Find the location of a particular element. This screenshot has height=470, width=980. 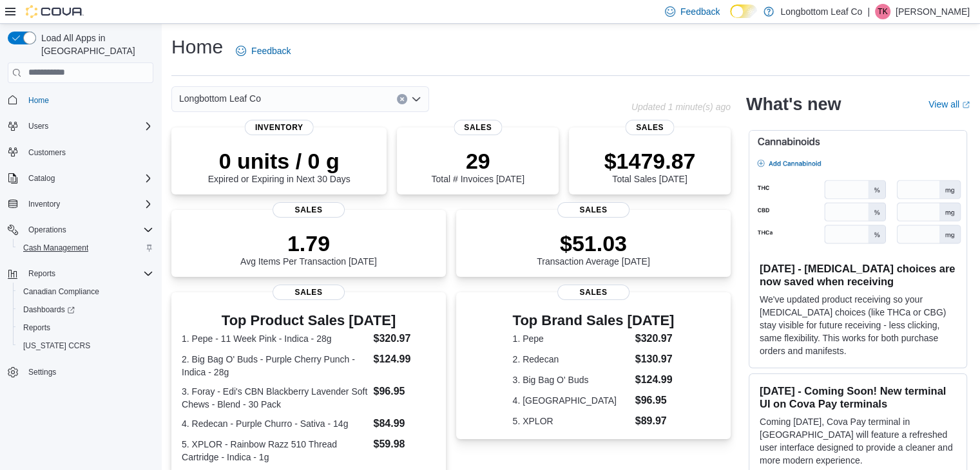

dt: 5. XPLOR - Rainbow Razz 510 Thread Cartridge - Indica - 1g is located at coordinates (274, 451).